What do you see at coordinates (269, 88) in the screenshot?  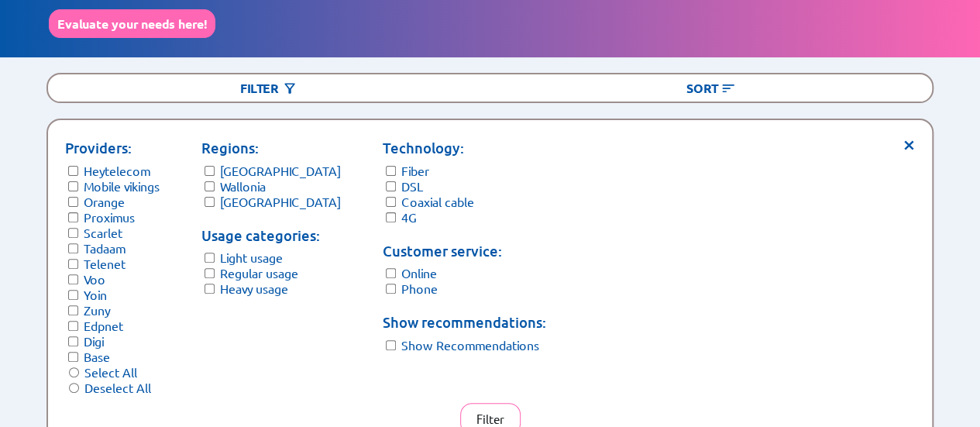 I see `div: Filter` at bounding box center [269, 88].